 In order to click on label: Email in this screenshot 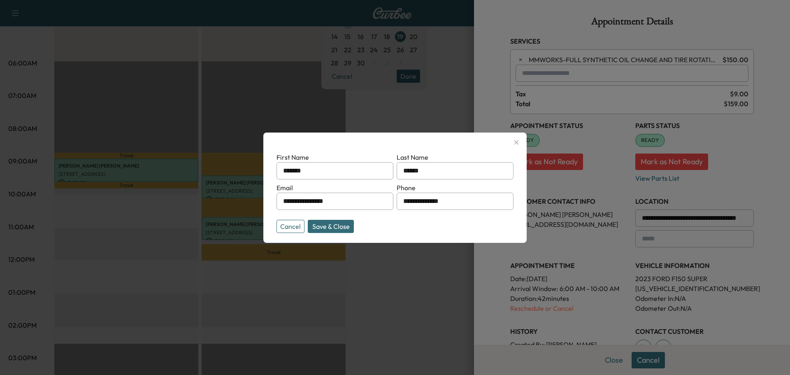, I will do `click(285, 188)`.